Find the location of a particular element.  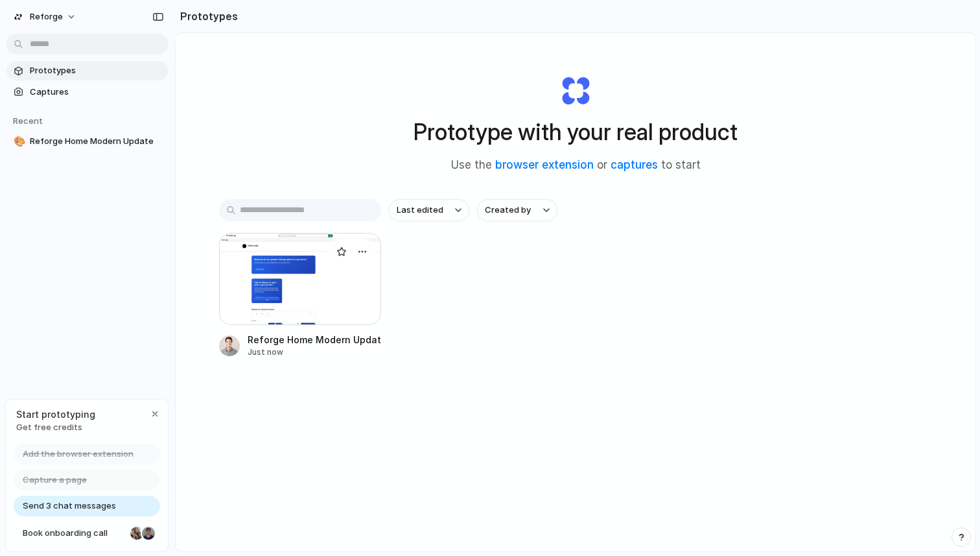

span: Captures is located at coordinates (96, 92).